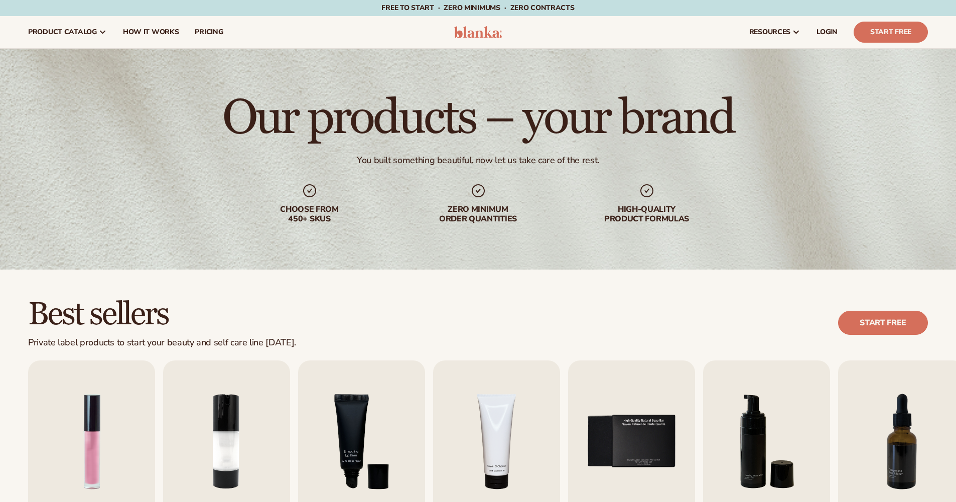 This screenshot has height=502, width=956. What do you see at coordinates (478, 160) in the screenshot?
I see `div: You built something beautiful, now let us take care of the rest.` at bounding box center [478, 160].